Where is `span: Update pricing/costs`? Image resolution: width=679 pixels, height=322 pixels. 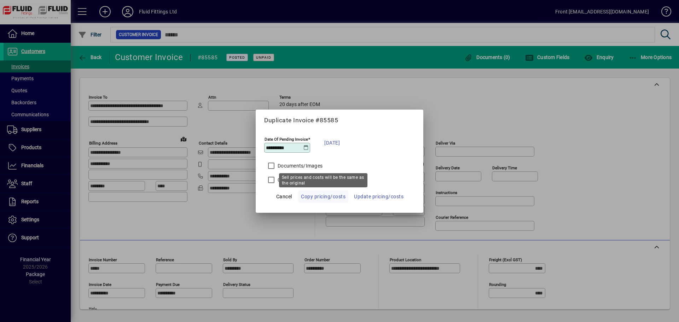 span: Update pricing/costs is located at coordinates (379, 197).